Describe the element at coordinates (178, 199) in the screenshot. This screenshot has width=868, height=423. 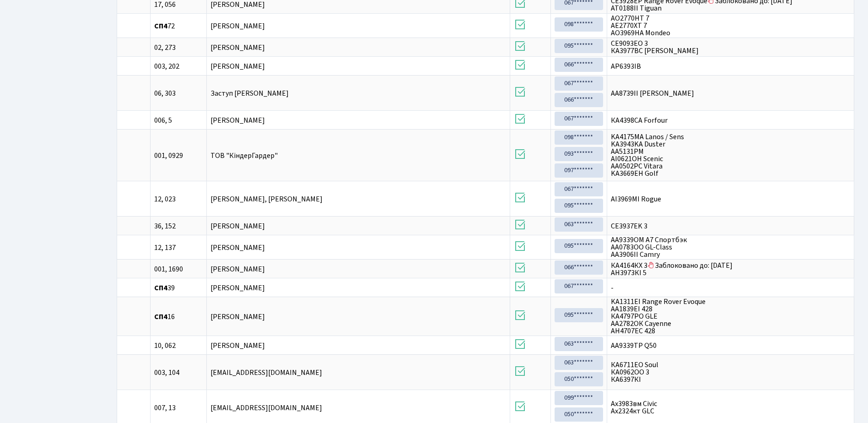
I see `span: 12, 023` at that location.